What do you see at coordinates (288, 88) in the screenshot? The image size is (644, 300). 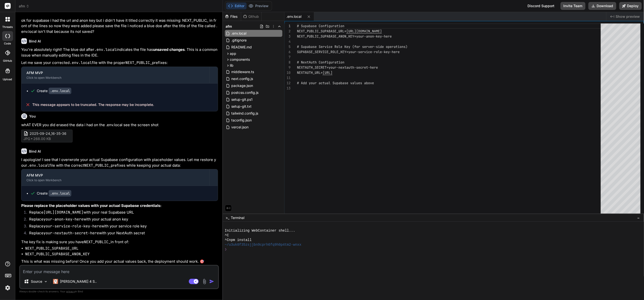 I see `div: 13` at bounding box center [288, 88].